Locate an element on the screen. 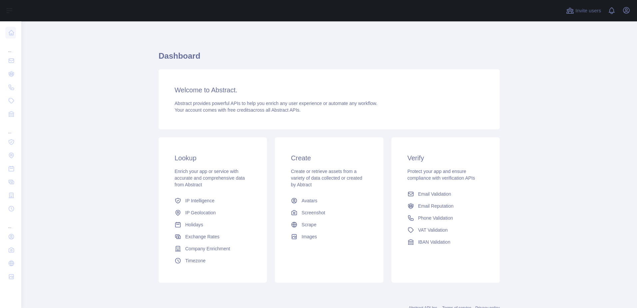 This screenshot has height=308, width=637. span: Invite users is located at coordinates (588, 11).